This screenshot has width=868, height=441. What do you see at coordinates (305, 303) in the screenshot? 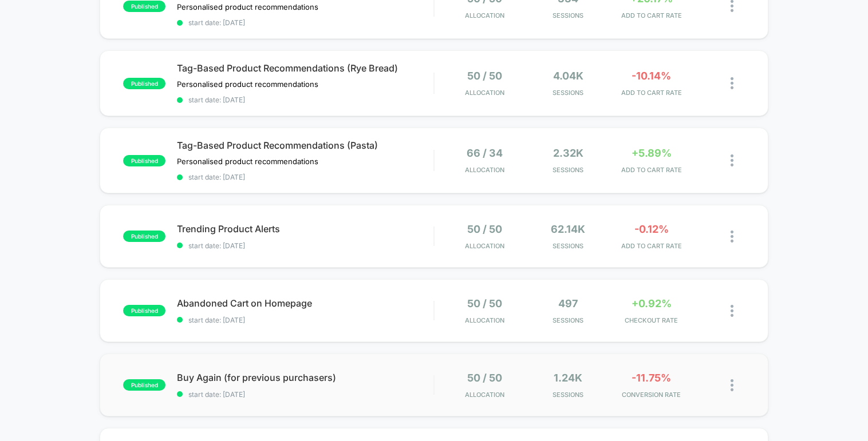
I see `span: Abandoned Cart on Homepage` at bounding box center [305, 303].